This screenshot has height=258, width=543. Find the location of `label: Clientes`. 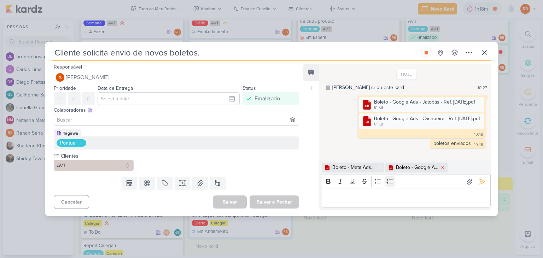

label: Clientes is located at coordinates (97, 156).